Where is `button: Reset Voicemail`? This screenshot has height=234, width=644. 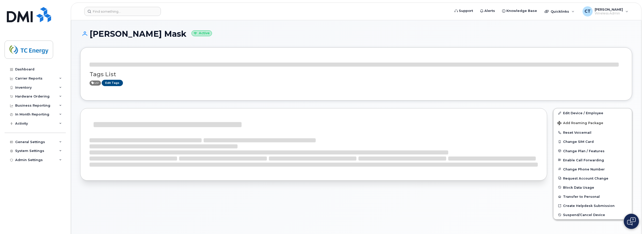 button: Reset Voicemail is located at coordinates (593, 133).